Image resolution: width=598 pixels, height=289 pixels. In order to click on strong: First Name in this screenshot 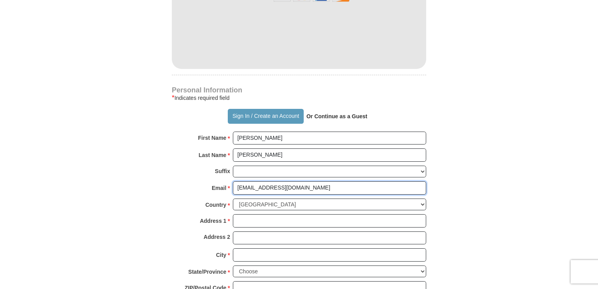, I will do `click(212, 138)`.